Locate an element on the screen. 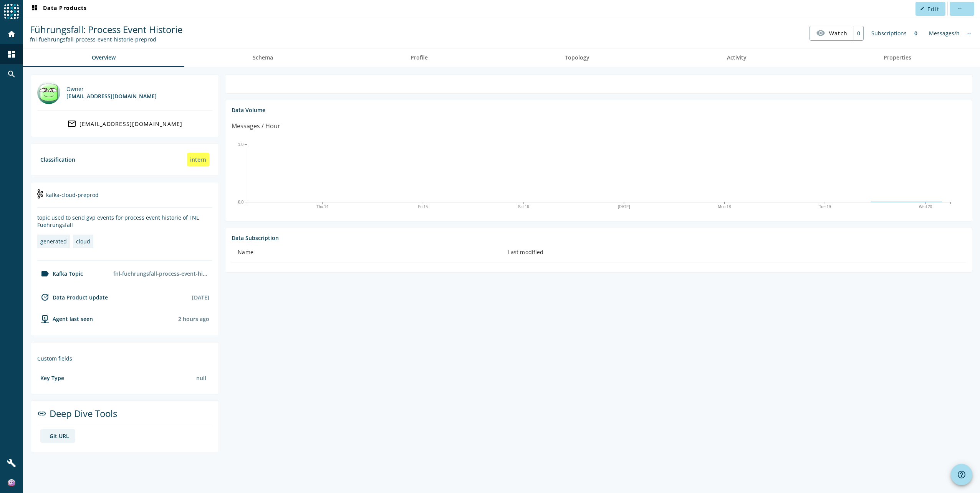  img: maverick@mobi.ch is located at coordinates (49, 93).